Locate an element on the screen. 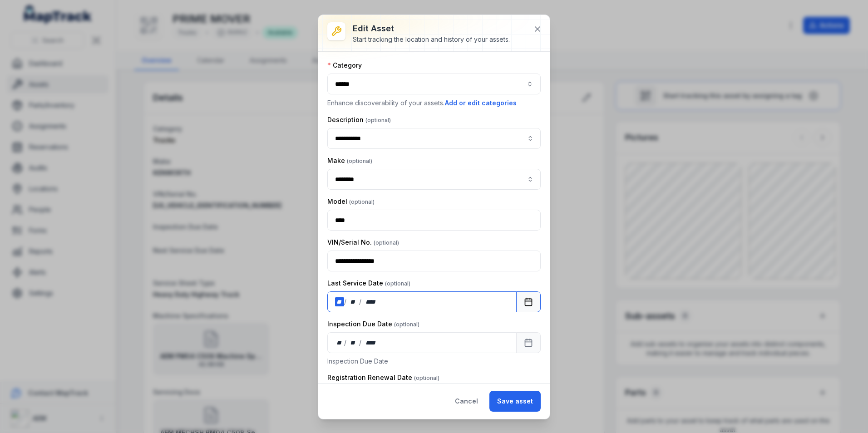 This screenshot has width=868, height=433. div: Start tracking the location and history of your assets. is located at coordinates (431, 39).